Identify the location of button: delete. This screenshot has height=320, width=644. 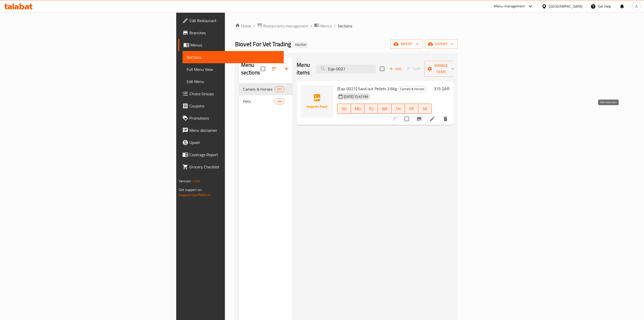
(445, 119).